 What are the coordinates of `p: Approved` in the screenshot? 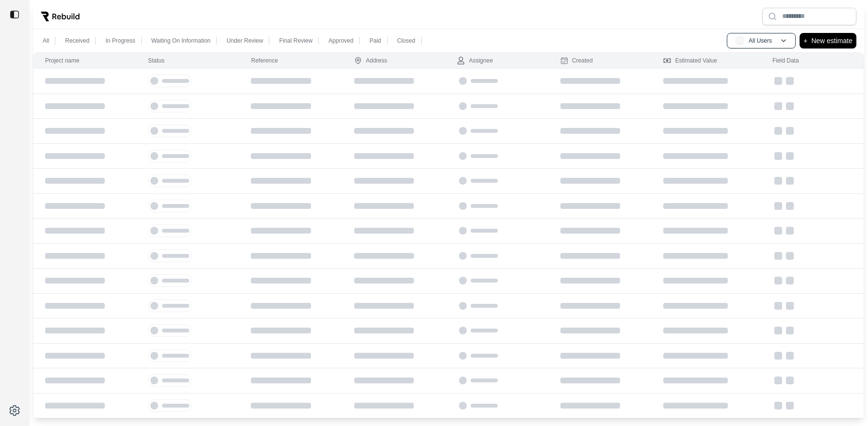 It's located at (341, 41).